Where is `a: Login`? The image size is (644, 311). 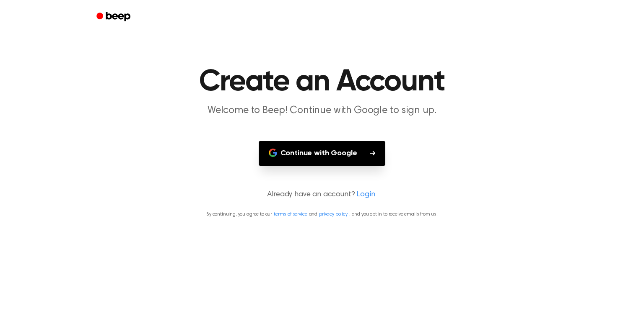
a: Login is located at coordinates (366, 195).